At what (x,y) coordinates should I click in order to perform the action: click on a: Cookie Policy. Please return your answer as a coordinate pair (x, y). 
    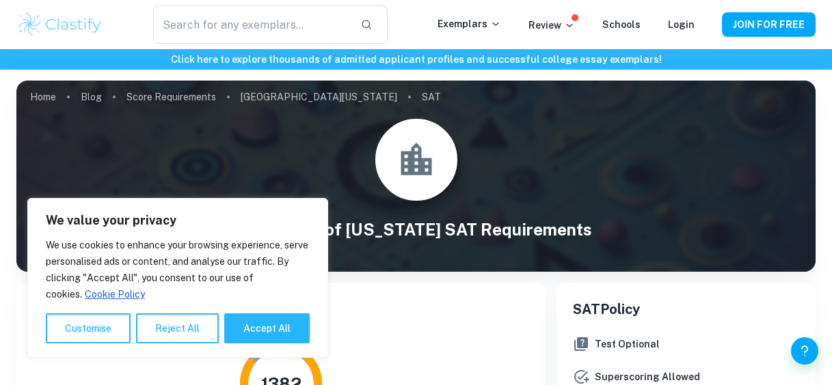
    Looking at the image, I should click on (115, 295).